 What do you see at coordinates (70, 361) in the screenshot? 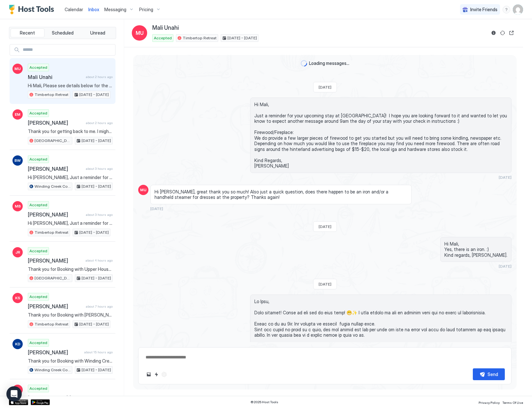
I see `span: Thank you for Booking with Winding Creek Cottage! Please take a look at the bedroom/bed step up o...` at bounding box center [70, 361].